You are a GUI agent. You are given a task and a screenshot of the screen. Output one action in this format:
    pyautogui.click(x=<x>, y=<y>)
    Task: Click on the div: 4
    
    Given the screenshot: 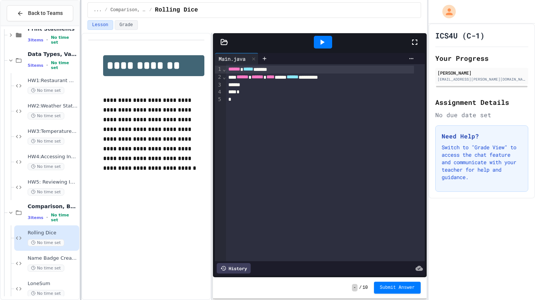 What is the action you would take?
    pyautogui.click(x=219, y=92)
    